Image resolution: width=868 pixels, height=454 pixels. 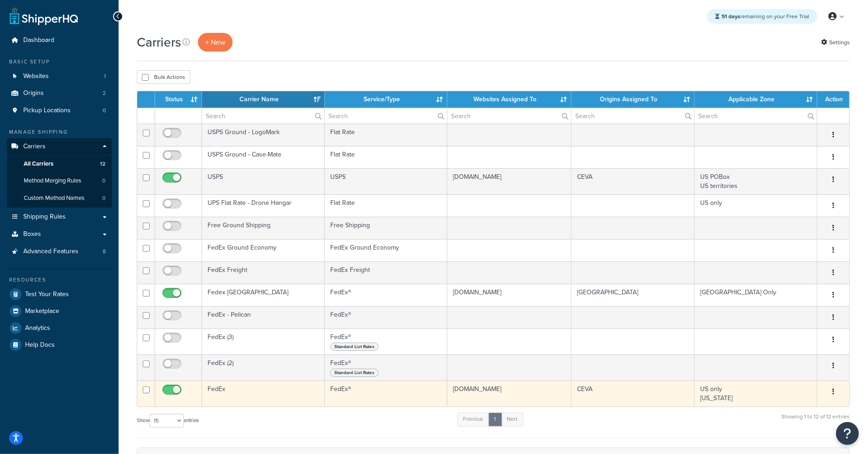 I want to click on span: Custom Method Names, so click(x=54, y=198).